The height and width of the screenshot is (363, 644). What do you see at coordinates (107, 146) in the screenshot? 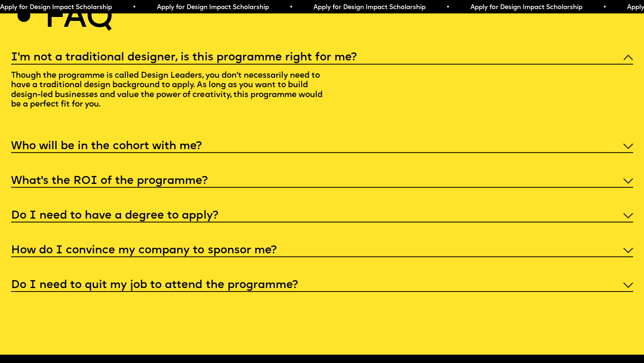
I see `h5: Who will be in the cohort with me?` at bounding box center [107, 146].